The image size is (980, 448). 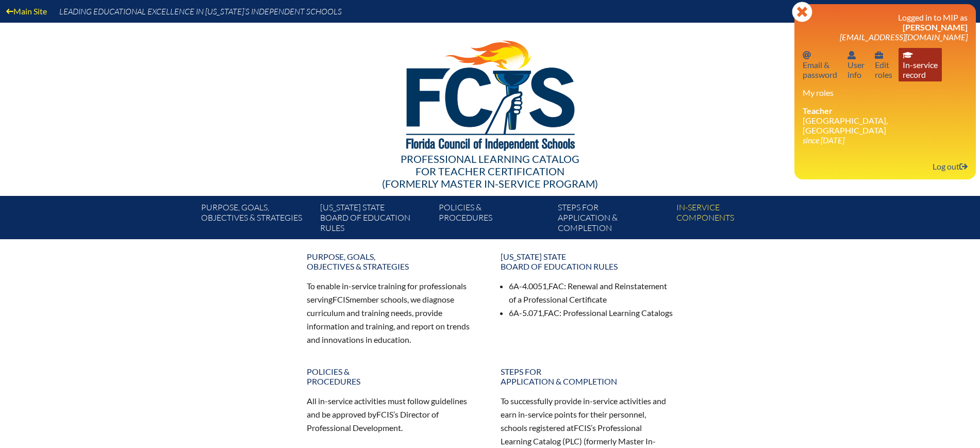 I want to click on span: PLC, so click(x=572, y=441).